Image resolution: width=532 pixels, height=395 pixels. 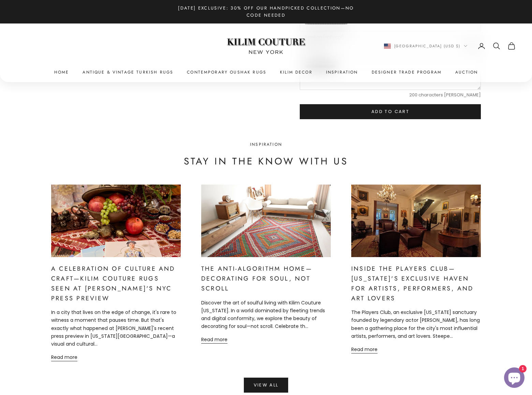 I want to click on a: Home, so click(x=62, y=72).